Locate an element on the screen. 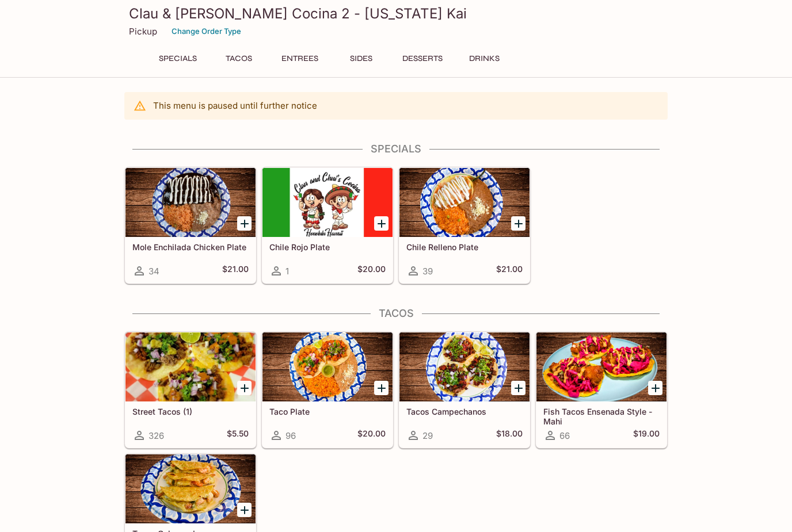 Image resolution: width=792 pixels, height=532 pixels. a: Fish Tacos Ensenada Style - Mahi66$19.00 is located at coordinates (602, 390).